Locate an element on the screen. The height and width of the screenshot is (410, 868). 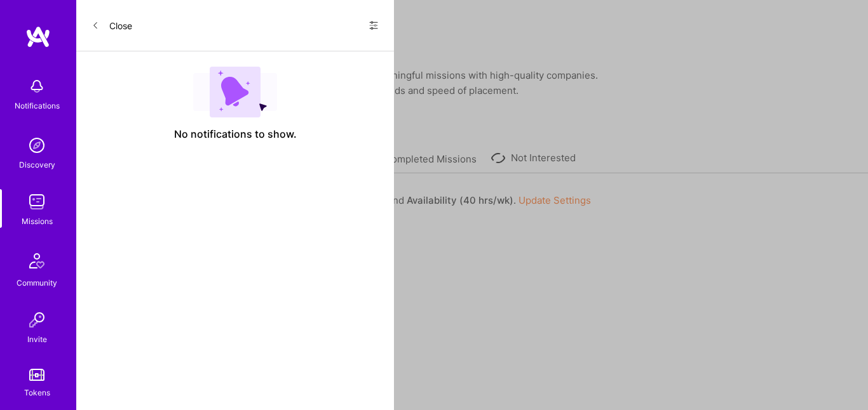
img: Community is located at coordinates (37, 261).